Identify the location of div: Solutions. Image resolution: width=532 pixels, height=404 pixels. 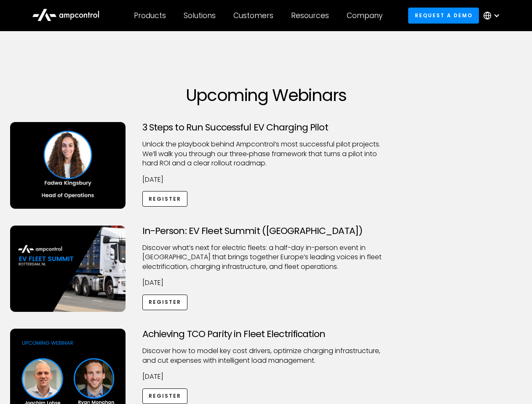
(200, 15).